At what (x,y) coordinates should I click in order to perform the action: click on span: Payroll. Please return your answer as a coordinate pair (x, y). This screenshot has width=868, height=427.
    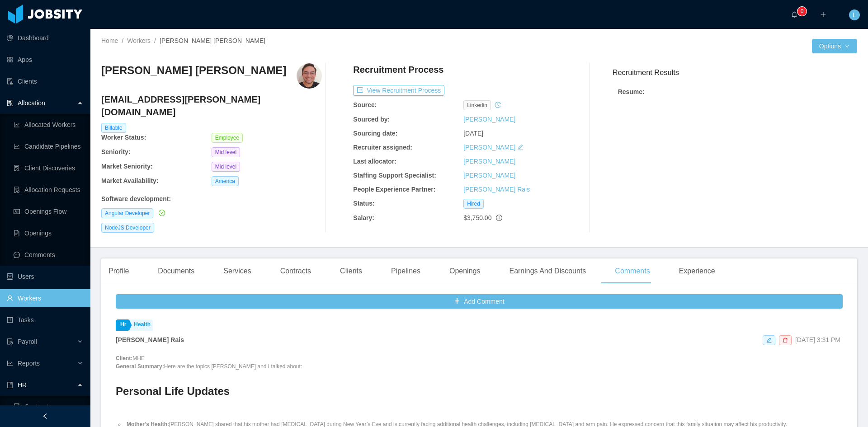
    Looking at the image, I should click on (27, 342).